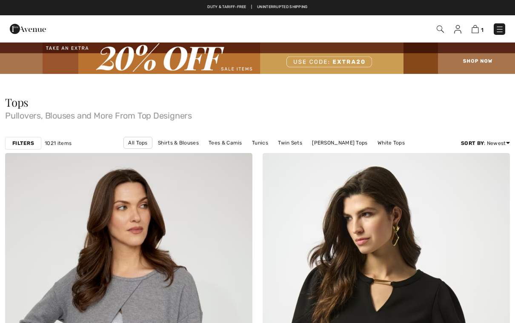  What do you see at coordinates (475, 29) in the screenshot?
I see `img: Shopping Bag` at bounding box center [475, 29].